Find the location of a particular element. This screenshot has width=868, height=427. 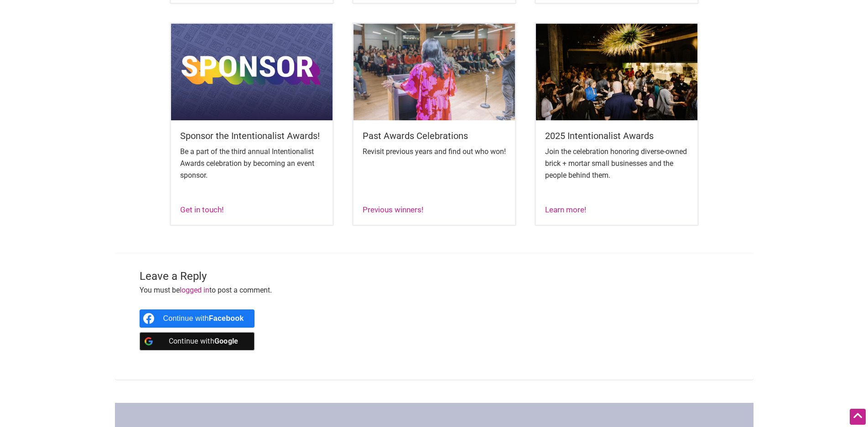

a: Learn more! is located at coordinates (566, 210).